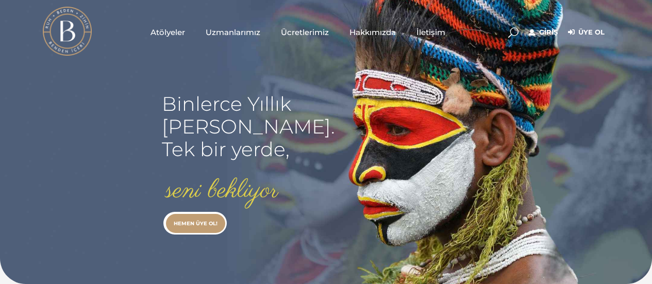  I want to click on a: Atölyeler, so click(168, 32).